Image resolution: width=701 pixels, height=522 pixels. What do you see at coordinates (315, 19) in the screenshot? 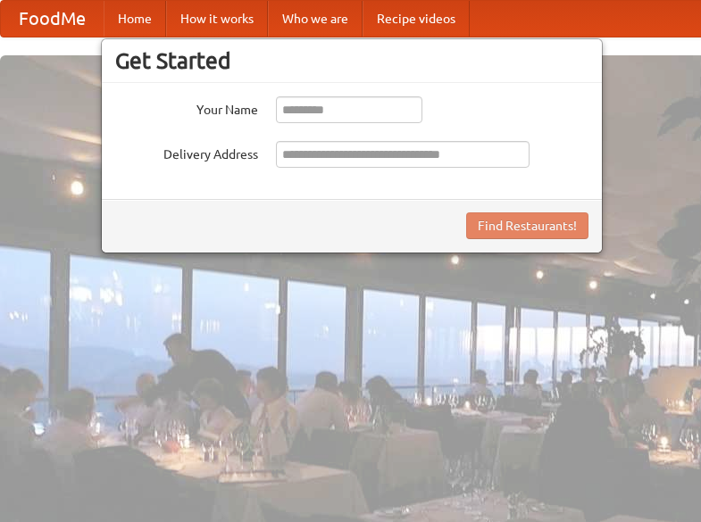
I see `a: Who we are` at bounding box center [315, 19].